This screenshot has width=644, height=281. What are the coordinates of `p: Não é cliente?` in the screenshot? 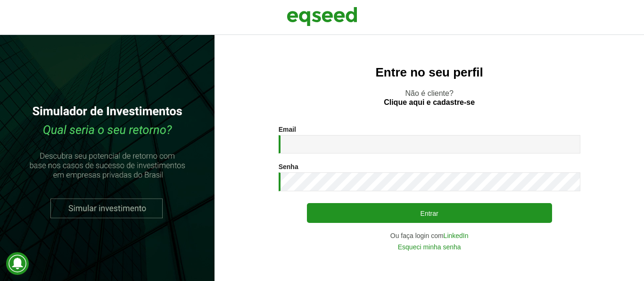 It's located at (429, 98).